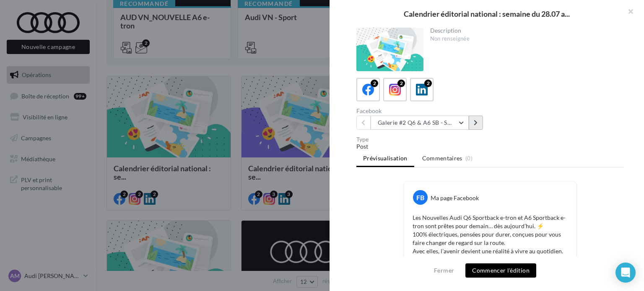 The width and height of the screenshot is (644, 291). I want to click on button: Commencer l'édition, so click(501, 271).